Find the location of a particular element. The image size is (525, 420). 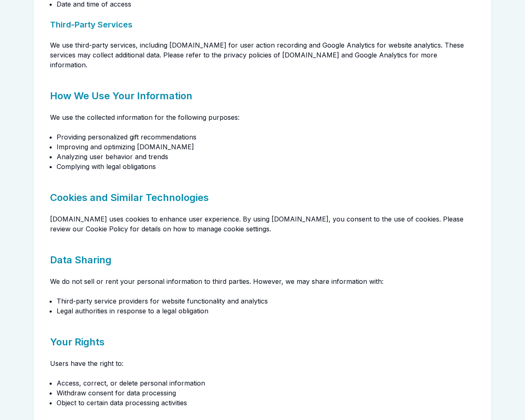

h2: Data Sharing is located at coordinates (262, 255).